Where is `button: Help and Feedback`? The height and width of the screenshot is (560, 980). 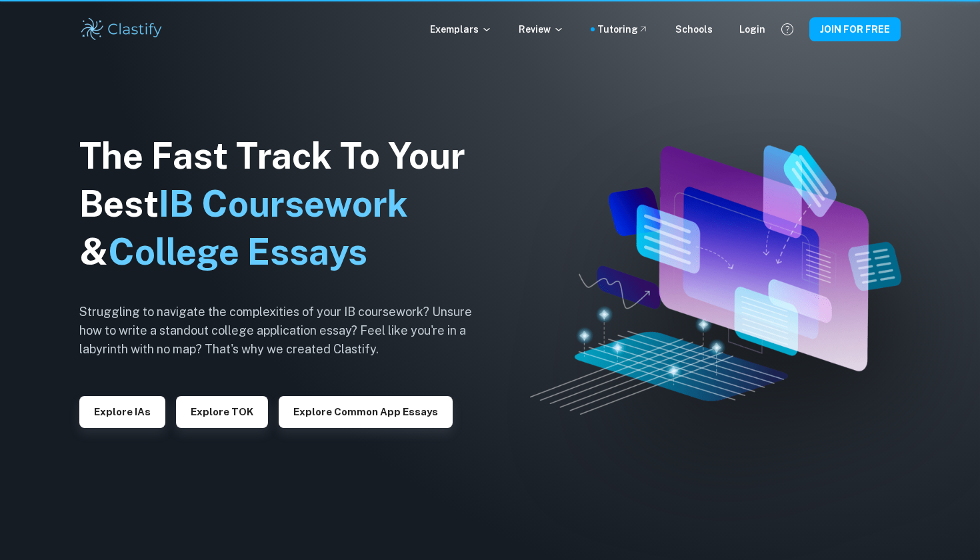
button: Help and Feedback is located at coordinates (787, 29).